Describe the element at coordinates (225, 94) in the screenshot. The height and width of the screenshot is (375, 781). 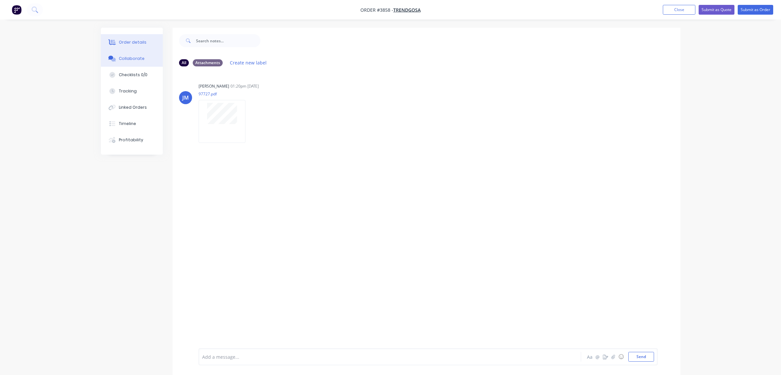
I see `p: 97727.pdf` at that location.